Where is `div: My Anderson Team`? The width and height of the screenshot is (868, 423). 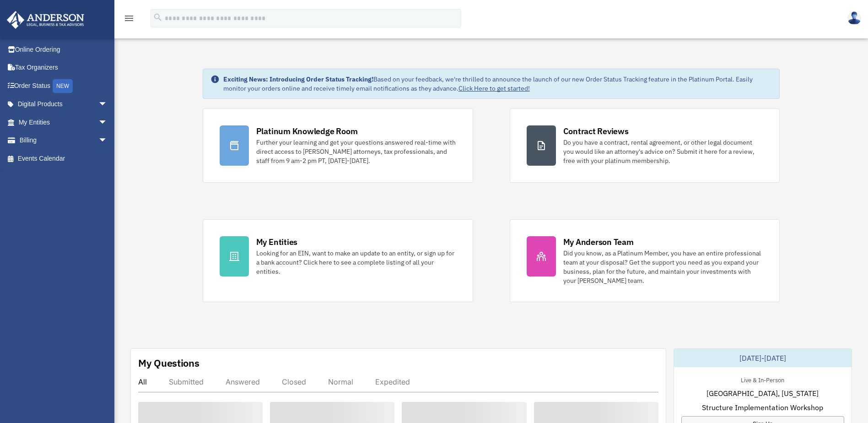 div: My Anderson Team is located at coordinates (598, 241).